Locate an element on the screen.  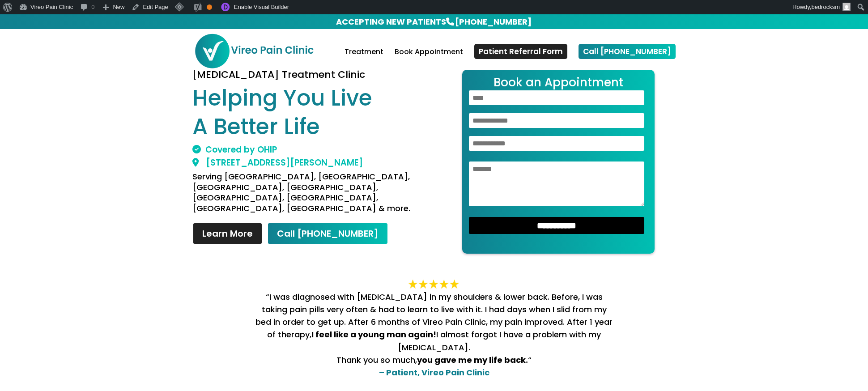
img: Vireo Pain Clinic is located at coordinates (254, 51).